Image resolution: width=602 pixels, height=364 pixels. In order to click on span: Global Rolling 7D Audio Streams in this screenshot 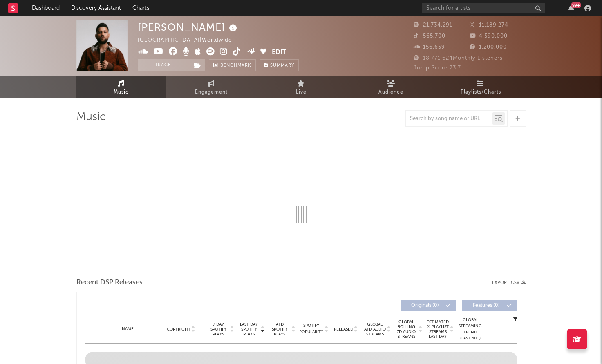, I will do `click(406, 329)`.